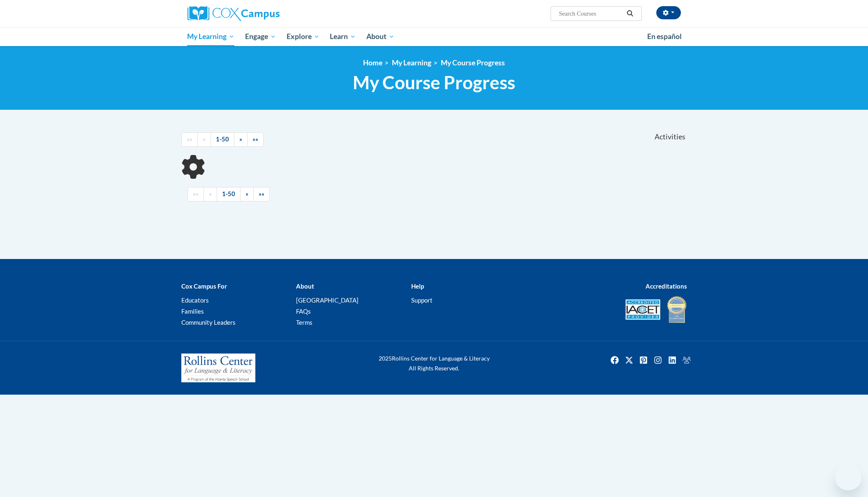 This screenshot has height=497, width=868. What do you see at coordinates (666, 286) in the screenshot?
I see `b: Accreditations` at bounding box center [666, 286].